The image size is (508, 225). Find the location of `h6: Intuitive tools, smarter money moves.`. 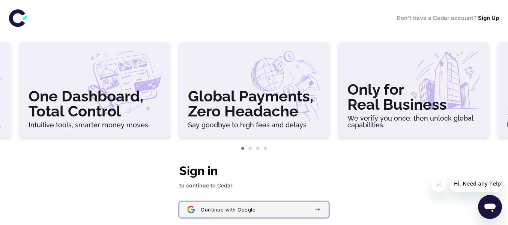

h6: Intuitive tools, smarter money moves. is located at coordinates (95, 125).